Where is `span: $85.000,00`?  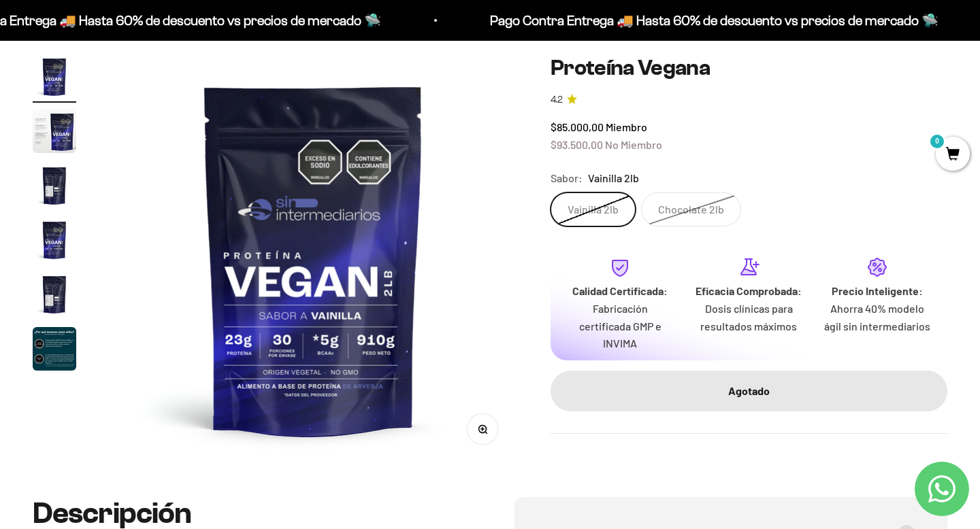
span: $85.000,00 is located at coordinates (577, 127).